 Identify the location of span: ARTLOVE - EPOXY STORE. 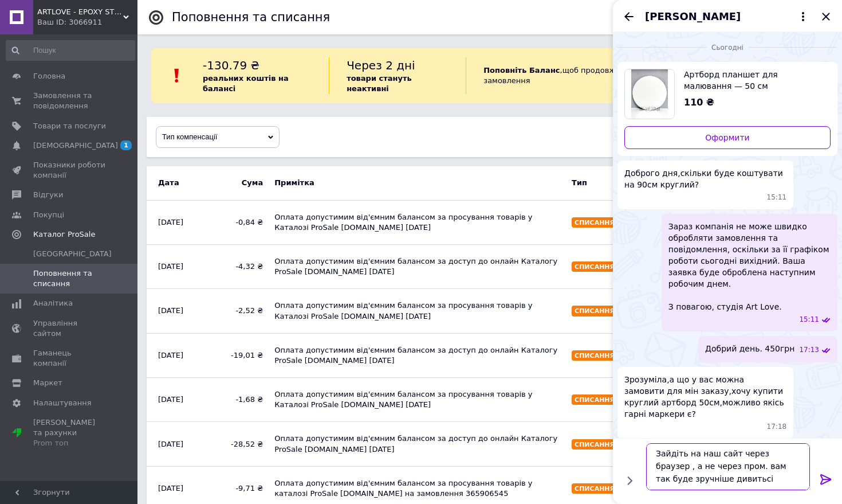
(80, 12).